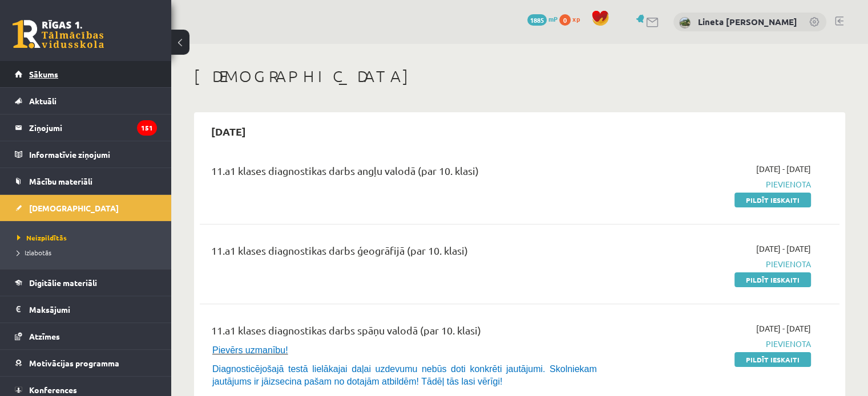 Image resolution: width=868 pixels, height=396 pixels. I want to click on a: Rīgas 1. Tālmācības vidusskola, so click(58, 34).